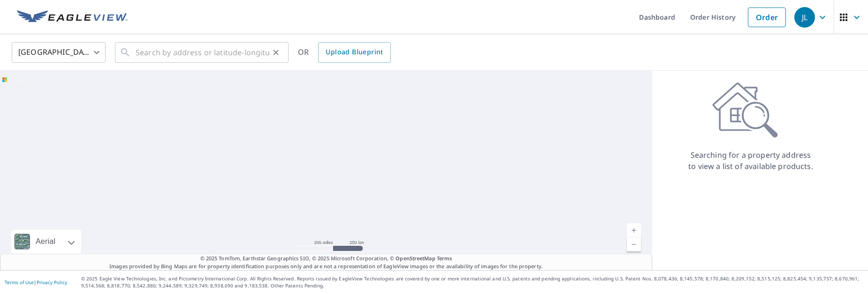 This screenshot has width=868, height=294. Describe the element at coordinates (444, 258) in the screenshot. I see `a: Terms` at that location.